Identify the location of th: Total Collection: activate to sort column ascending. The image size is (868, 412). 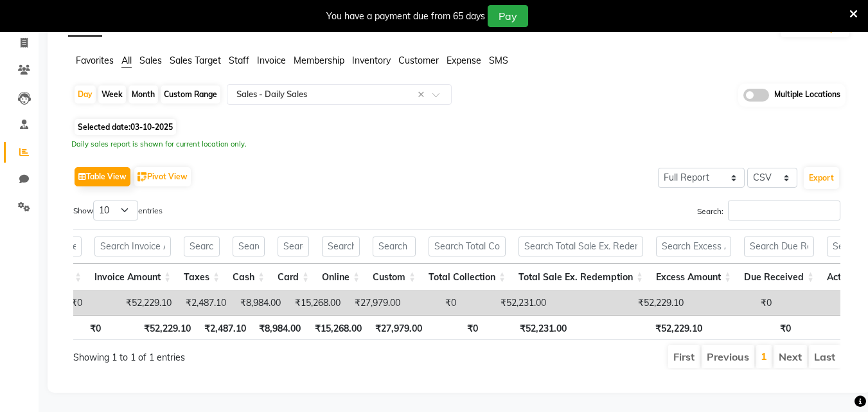
(467, 277).